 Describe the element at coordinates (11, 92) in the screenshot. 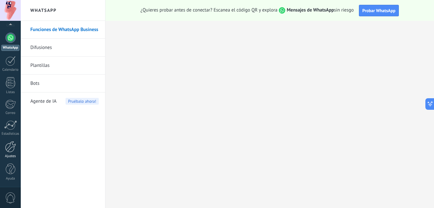

I see `div: Listas` at that location.